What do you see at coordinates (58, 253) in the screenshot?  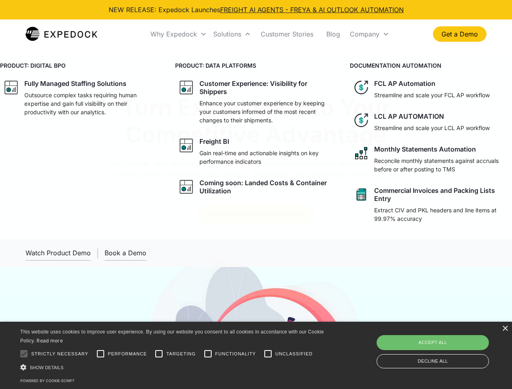 I see `a: open lightbox` at bounding box center [58, 253].